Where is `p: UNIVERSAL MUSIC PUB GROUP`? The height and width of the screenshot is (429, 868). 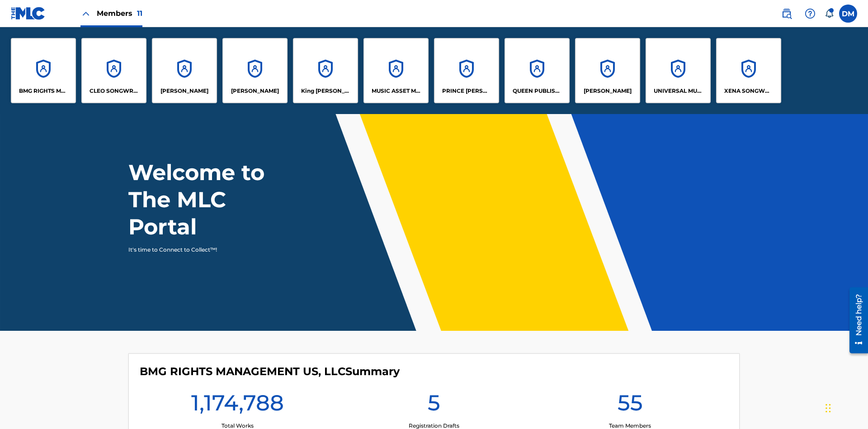 p: UNIVERSAL MUSIC PUB GROUP is located at coordinates (678, 91).